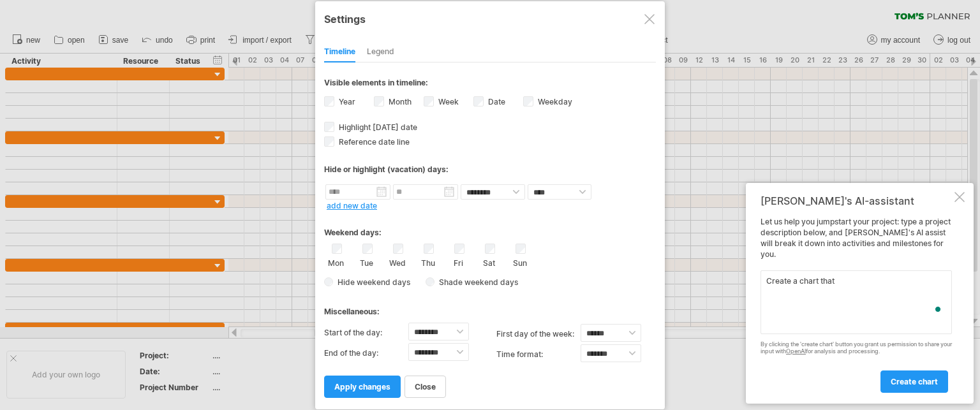 This screenshot has width=980, height=410. What do you see at coordinates (856, 348) in the screenshot?
I see `div: By clicking the 'create chart' button you grant us permission to share your input with for analys...` at bounding box center [856, 348].